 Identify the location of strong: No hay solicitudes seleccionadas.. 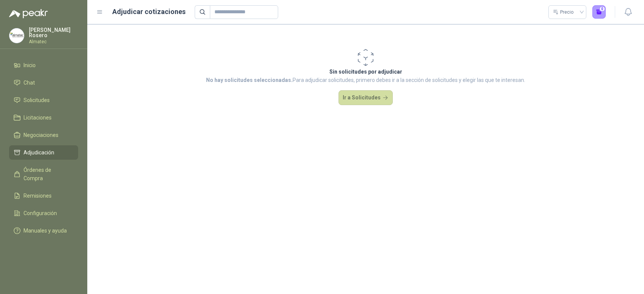
(249, 80).